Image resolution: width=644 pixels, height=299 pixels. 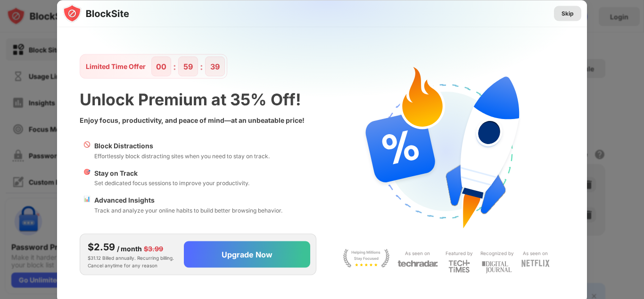 I want to click on img: light-techtimes.svg, so click(x=459, y=266).